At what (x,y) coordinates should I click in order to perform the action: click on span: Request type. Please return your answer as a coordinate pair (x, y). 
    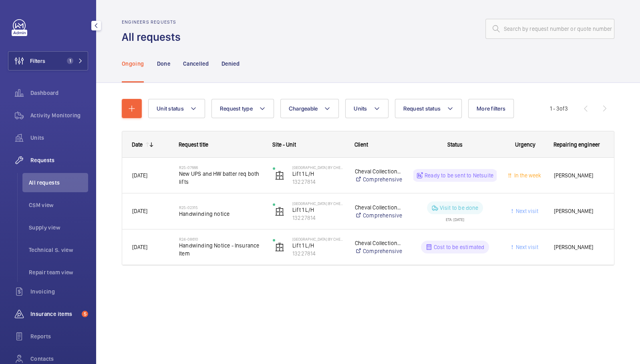
    Looking at the image, I should click on (236, 109).